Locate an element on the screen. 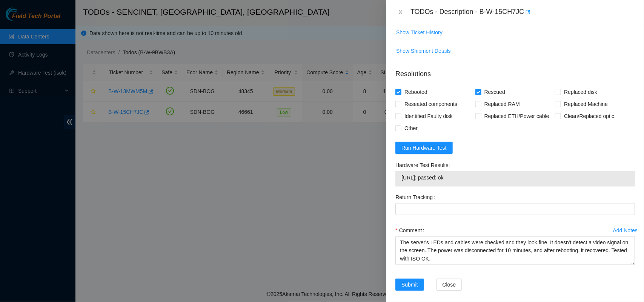 The width and height of the screenshot is (644, 302). span: Close is located at coordinates (450, 285).